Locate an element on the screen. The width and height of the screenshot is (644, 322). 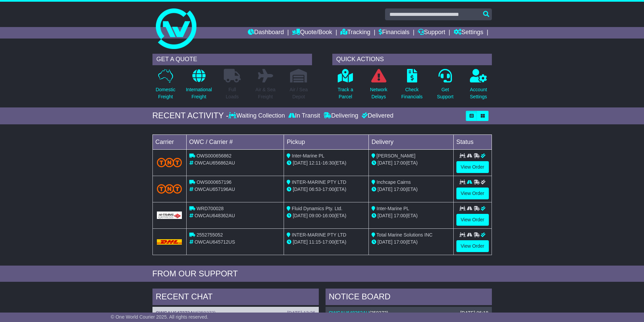
span: © One World Courier 2025. All rights reserved. is located at coordinates (159, 317).